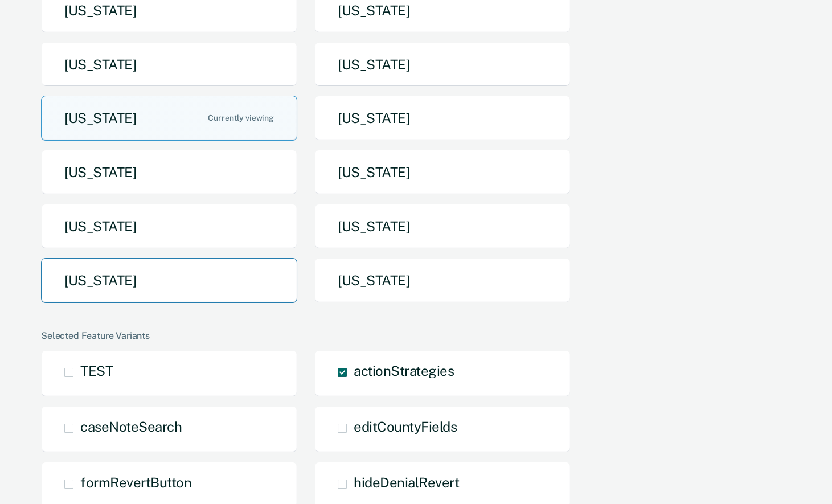  What do you see at coordinates (406, 482) in the screenshot?
I see `span: hideDenialRevert` at bounding box center [406, 482].